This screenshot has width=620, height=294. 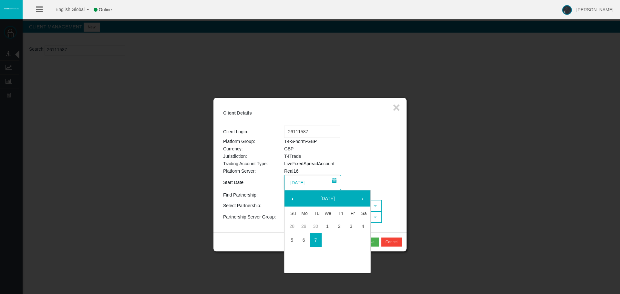 I want to click on th: Saturday, so click(x=362, y=213).